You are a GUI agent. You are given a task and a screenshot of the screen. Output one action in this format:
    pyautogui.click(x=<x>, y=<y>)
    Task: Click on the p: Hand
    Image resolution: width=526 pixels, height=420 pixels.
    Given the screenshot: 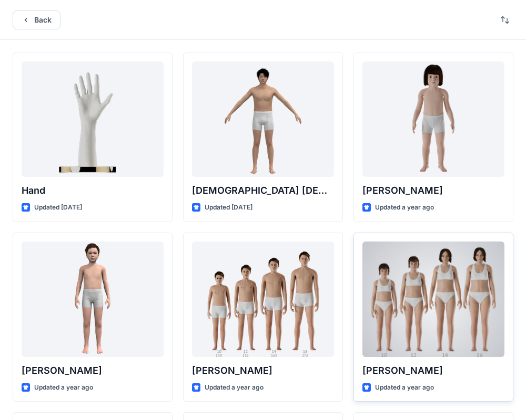 What is the action you would take?
    pyautogui.click(x=92, y=191)
    